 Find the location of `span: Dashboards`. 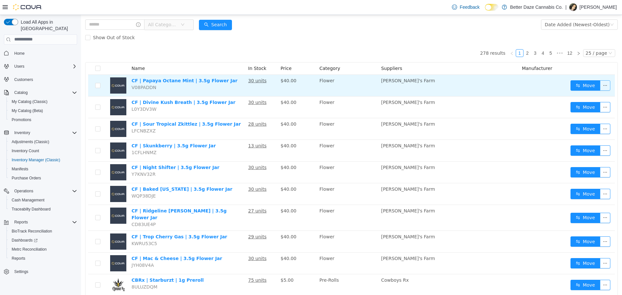

span: Dashboards is located at coordinates (25, 240).